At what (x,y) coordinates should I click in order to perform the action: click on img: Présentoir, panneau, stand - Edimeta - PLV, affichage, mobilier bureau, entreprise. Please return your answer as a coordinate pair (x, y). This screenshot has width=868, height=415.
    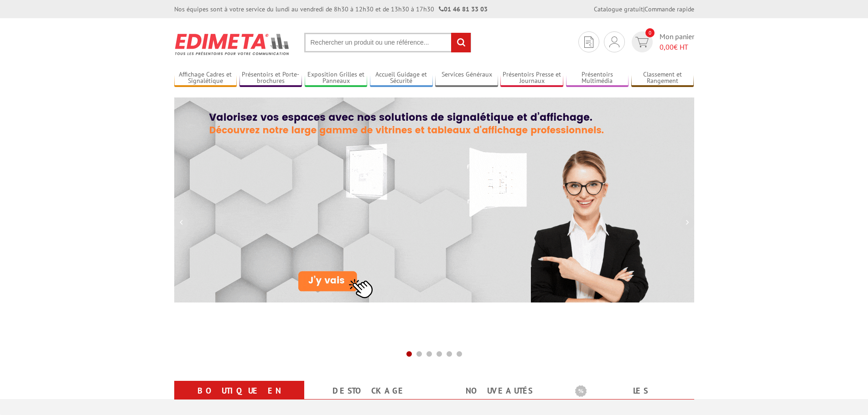
    Looking at the image, I should click on (232, 44).